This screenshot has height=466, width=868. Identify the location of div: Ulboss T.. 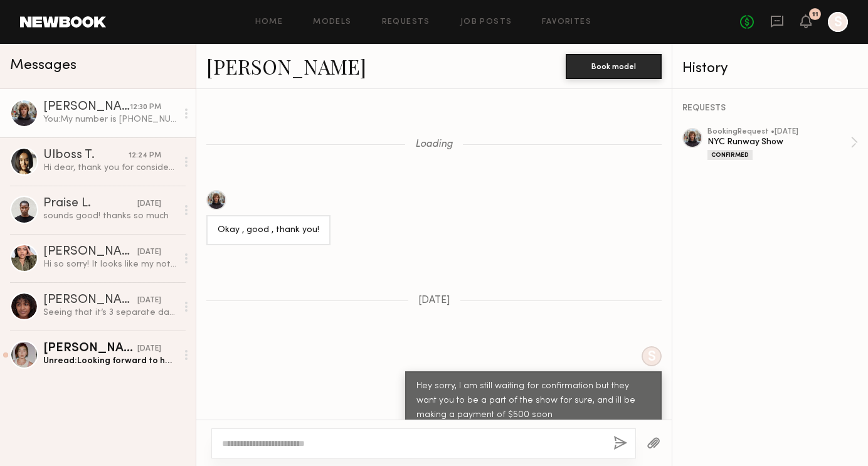
(86, 156).